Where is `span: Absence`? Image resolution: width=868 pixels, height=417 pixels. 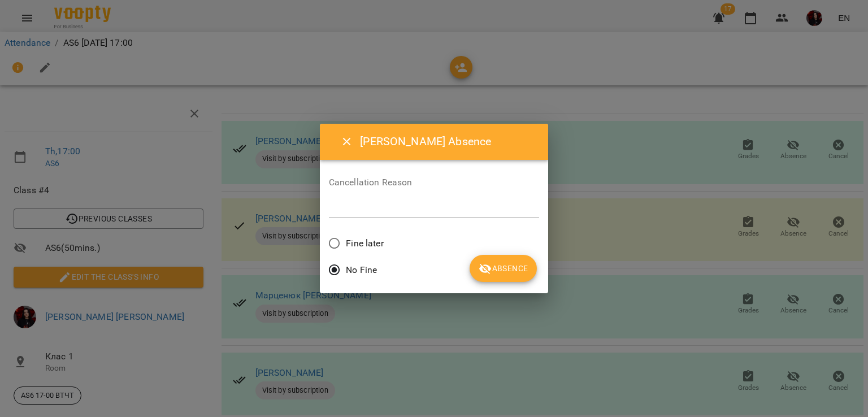 span: Absence is located at coordinates (503, 269).